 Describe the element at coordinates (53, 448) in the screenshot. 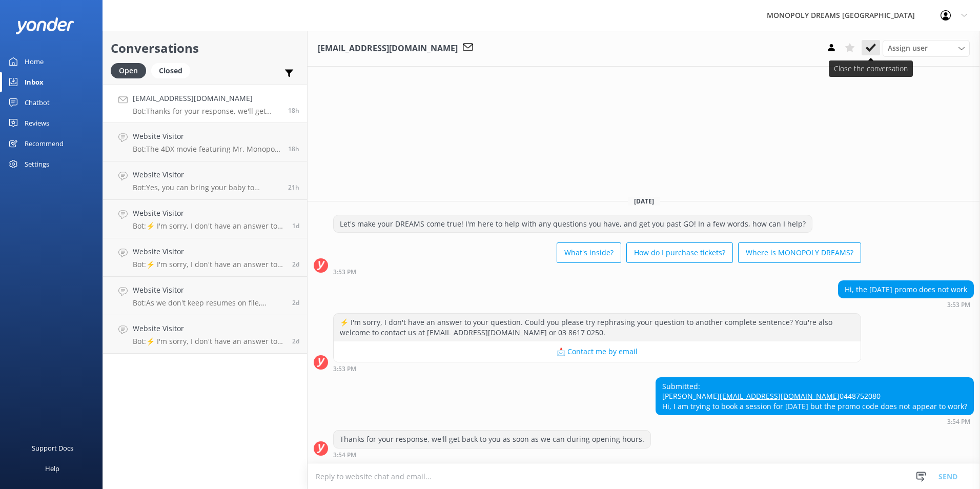

I see `div: Support Docs` at that location.